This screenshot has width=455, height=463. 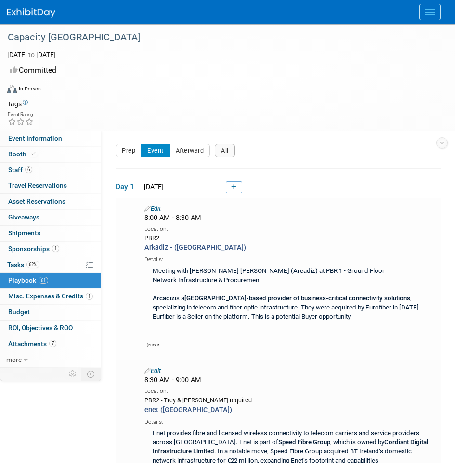 What do you see at coordinates (155, 151) in the screenshot?
I see `button: Event` at bounding box center [155, 151].